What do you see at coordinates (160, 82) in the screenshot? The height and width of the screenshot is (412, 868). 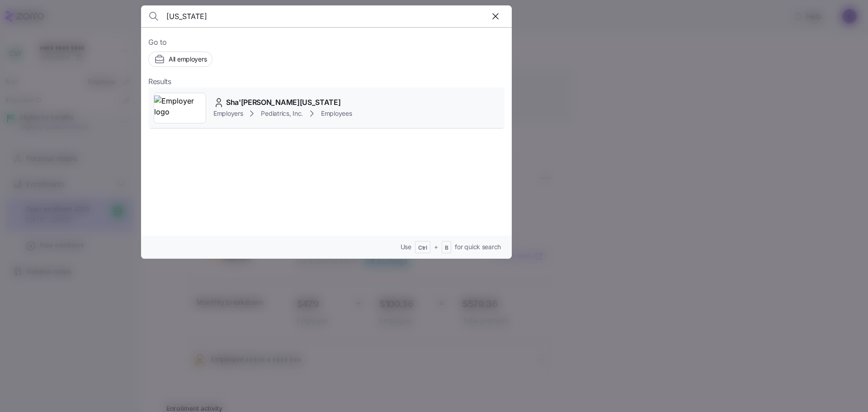 I see `span: Results` at bounding box center [160, 82].